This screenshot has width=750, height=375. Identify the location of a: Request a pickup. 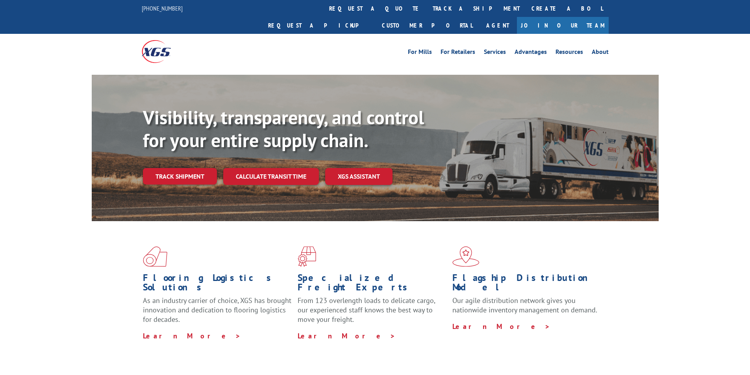
(319, 25).